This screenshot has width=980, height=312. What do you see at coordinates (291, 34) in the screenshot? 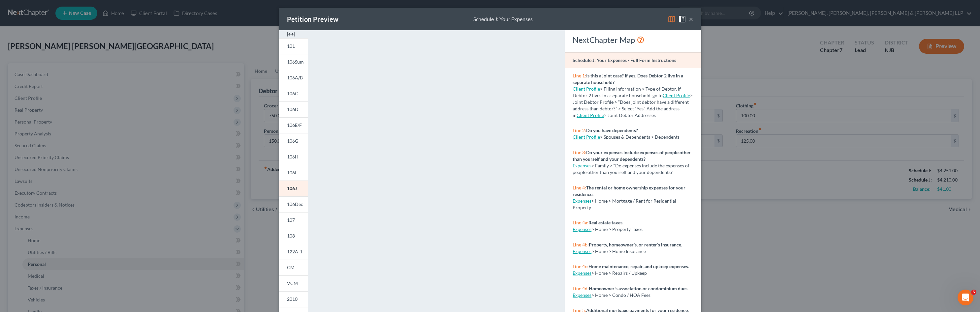
I see `img: expand-e0f6d898513216a626fdd78e52531dac95497ffd26381d4c15ee2fc46db09dca.svg` at bounding box center [291, 34].